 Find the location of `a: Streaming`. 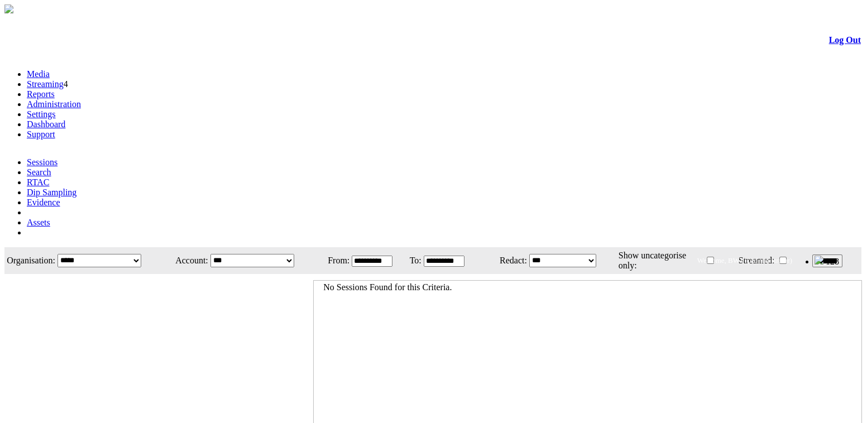

a: Streaming is located at coordinates (45, 84).